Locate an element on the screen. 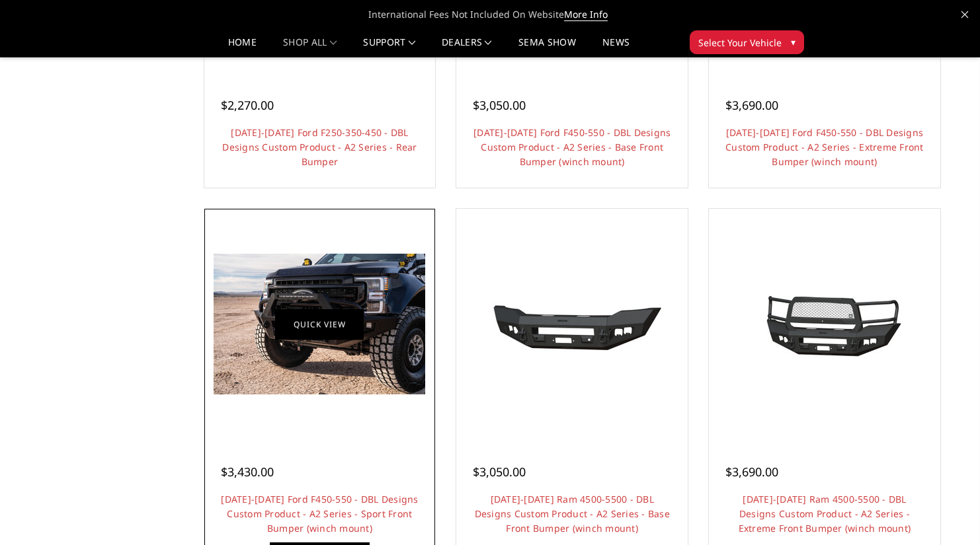 The height and width of the screenshot is (545, 980). a: 2019-2025 Ram 4500-5500 - DBL Designs Custom Product - A2 Series - Extreme Front Bumper (winch mo... is located at coordinates (825, 324).